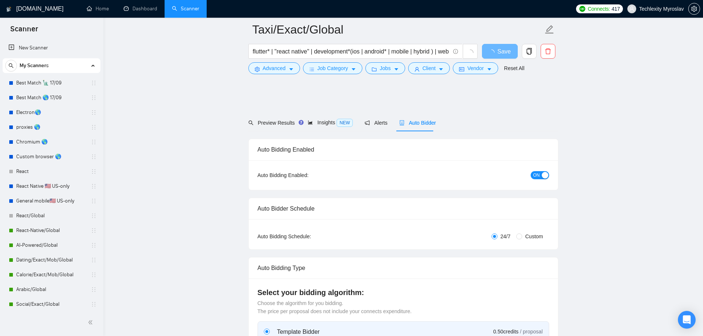  Describe the element at coordinates (403, 208) in the screenshot. I see `div: Auto Bidder Schedule` at that location.